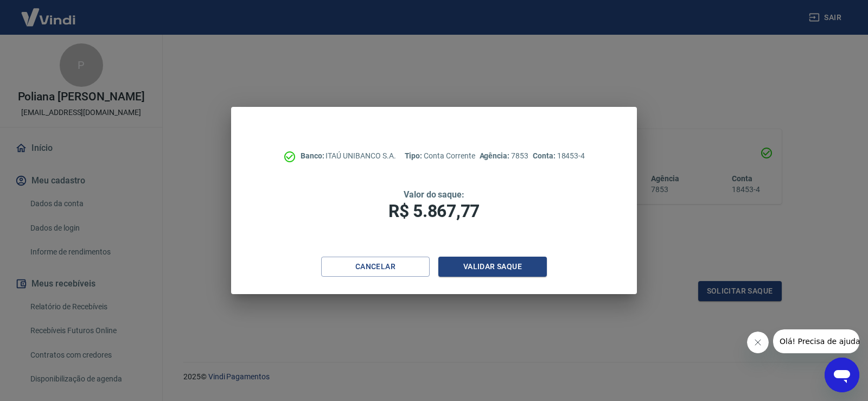 The image size is (868, 401). What do you see at coordinates (415, 156) in the screenshot?
I see `span: Tipo:` at bounding box center [415, 156].